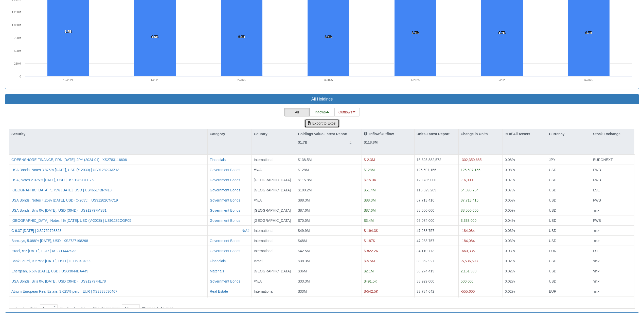 The image size is (644, 319). Describe the element at coordinates (433, 134) in the screenshot. I see `p: Units-Latest Report` at that location.